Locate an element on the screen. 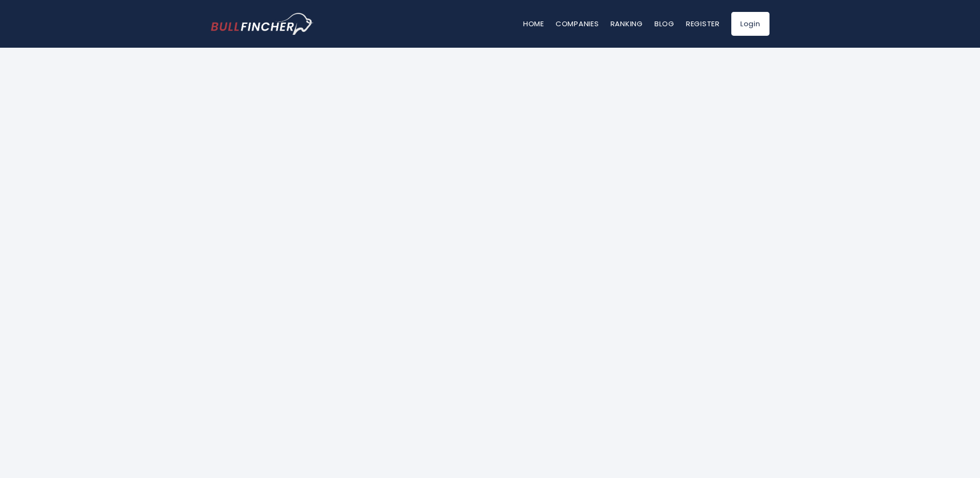 This screenshot has width=980, height=478. a: Login is located at coordinates (750, 24).